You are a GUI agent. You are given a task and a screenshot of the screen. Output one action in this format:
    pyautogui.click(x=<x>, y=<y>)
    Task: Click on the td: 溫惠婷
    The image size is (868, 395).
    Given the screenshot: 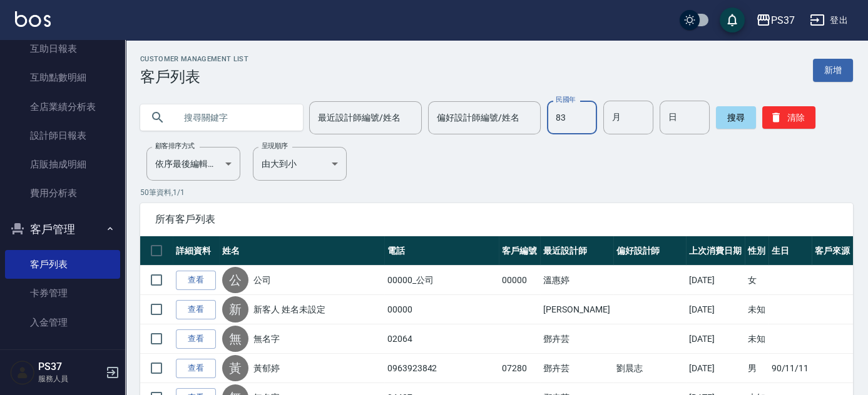 What is the action you would take?
    pyautogui.click(x=576, y=280)
    